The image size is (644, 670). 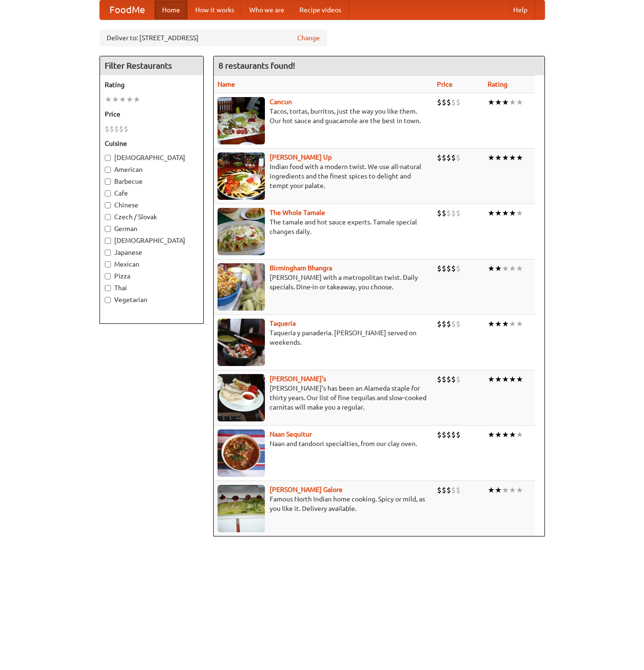 What do you see at coordinates (107, 264) in the screenshot?
I see `input: Mexican` at bounding box center [107, 264].